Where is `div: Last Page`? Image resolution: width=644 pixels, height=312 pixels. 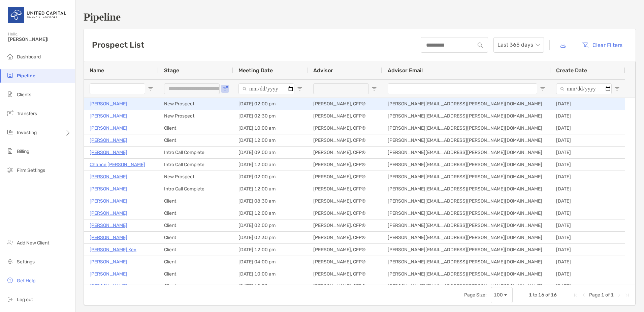 div: Last Page is located at coordinates (628, 295).